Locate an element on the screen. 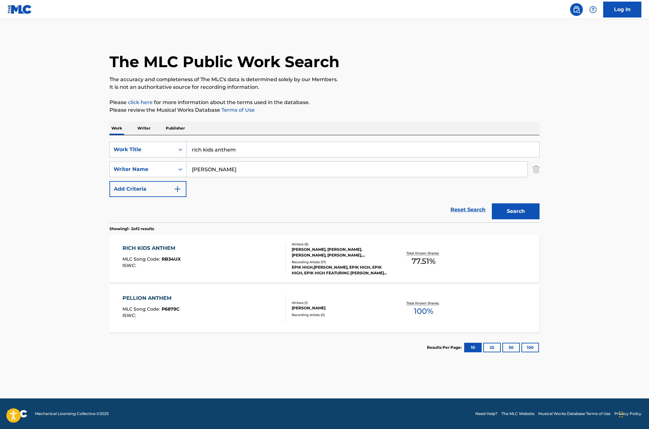 The image size is (649, 429). span: Mechanical Licensing Collective © 2025 is located at coordinates (72, 413).